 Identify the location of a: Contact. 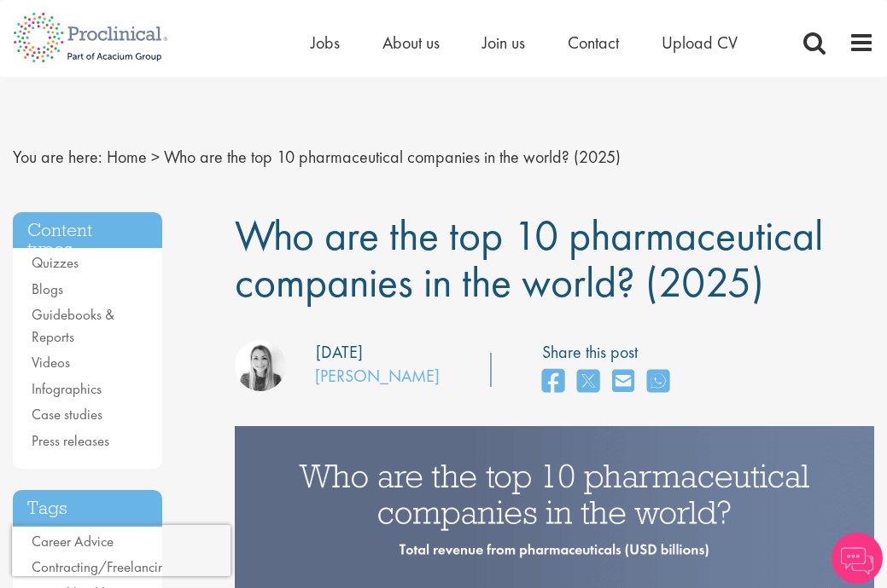
(593, 42).